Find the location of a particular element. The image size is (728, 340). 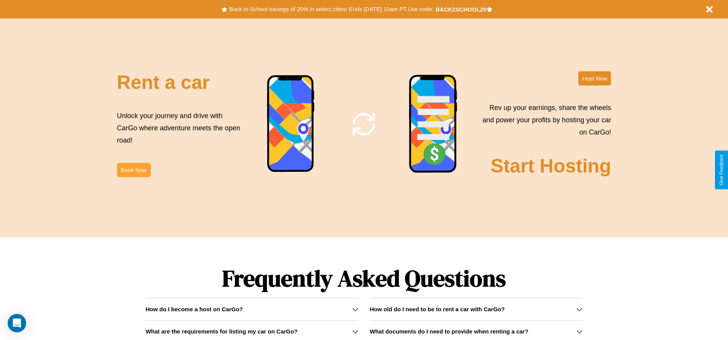

button: Host Now is located at coordinates (595, 78).